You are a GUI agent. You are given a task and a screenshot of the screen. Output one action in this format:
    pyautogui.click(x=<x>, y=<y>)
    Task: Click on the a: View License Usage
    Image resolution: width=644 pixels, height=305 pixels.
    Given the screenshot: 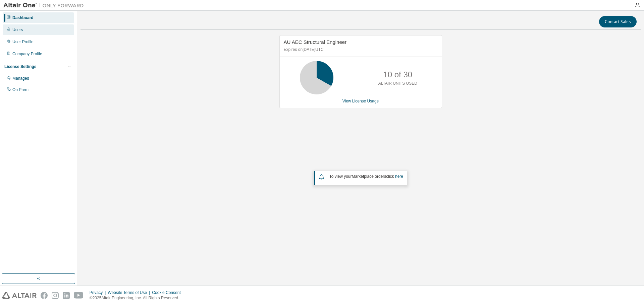 What is the action you would take?
    pyautogui.click(x=361, y=101)
    